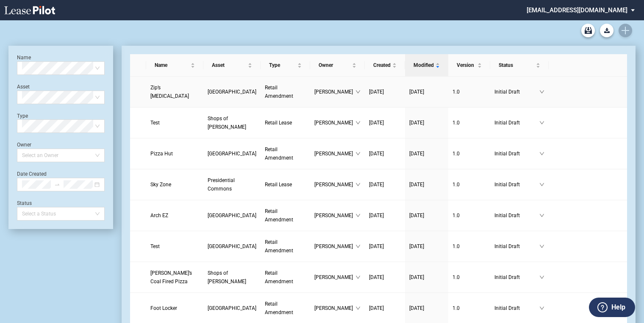  What do you see at coordinates (231, 184) in the screenshot?
I see `a: Presidential Commons` at bounding box center [231, 184].